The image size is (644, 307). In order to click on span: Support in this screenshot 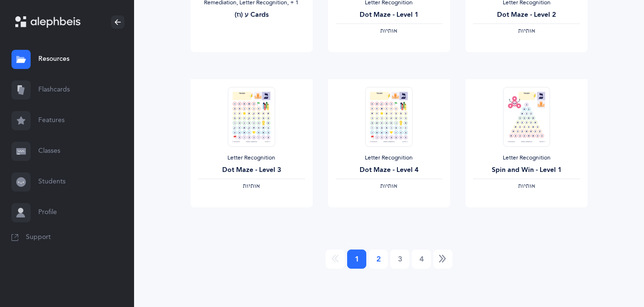, I will do `click(38, 238)`.